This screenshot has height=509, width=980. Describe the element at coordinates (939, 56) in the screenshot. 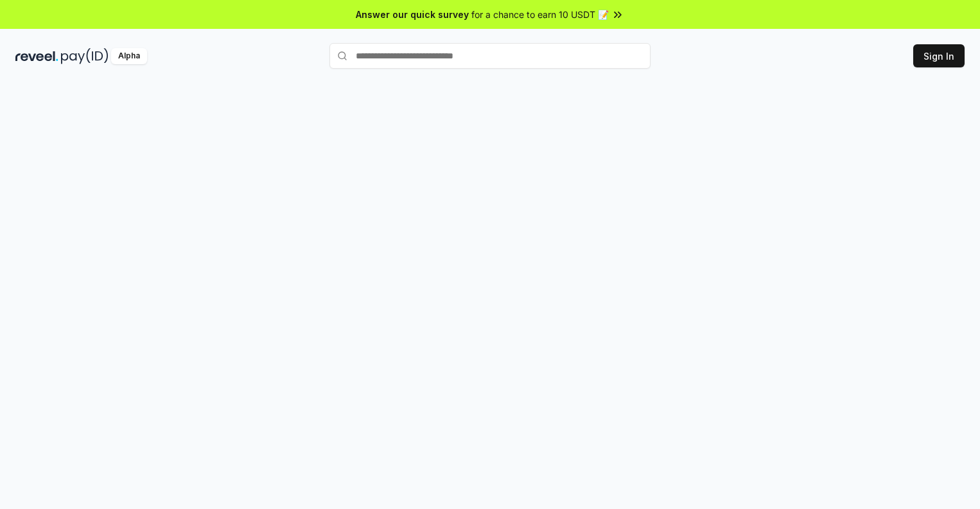

I see `button: Sign In` at that location.